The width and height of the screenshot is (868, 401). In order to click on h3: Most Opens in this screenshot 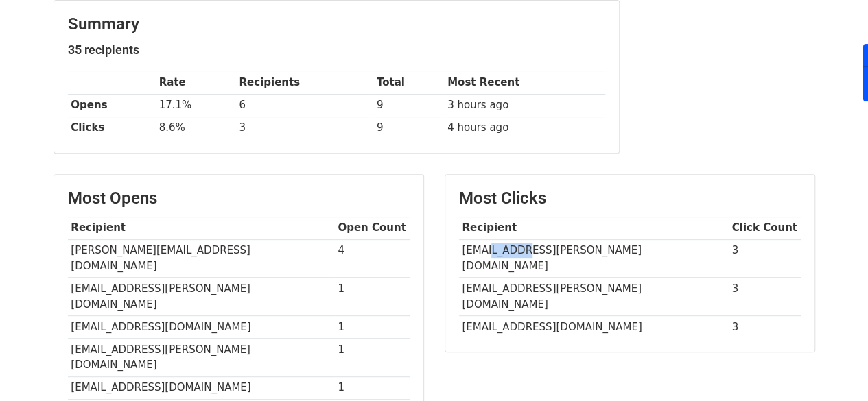, I will do `click(239, 198)`.